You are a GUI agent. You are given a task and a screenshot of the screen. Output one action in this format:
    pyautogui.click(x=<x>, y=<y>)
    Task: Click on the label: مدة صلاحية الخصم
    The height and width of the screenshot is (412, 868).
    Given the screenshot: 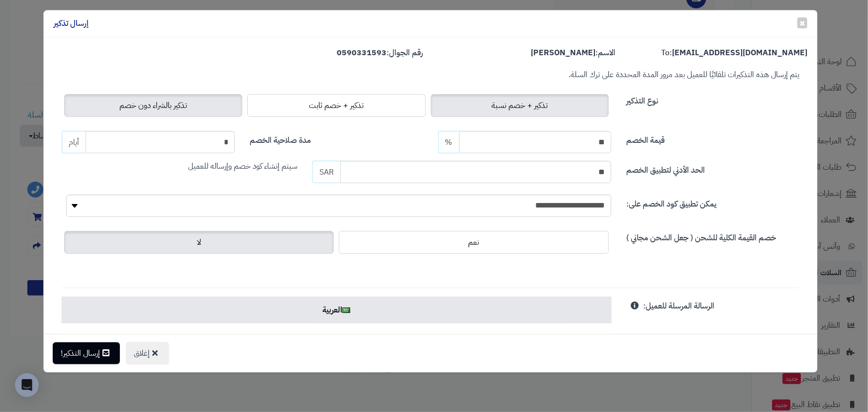 What is the action you would take?
    pyautogui.click(x=280, y=138)
    